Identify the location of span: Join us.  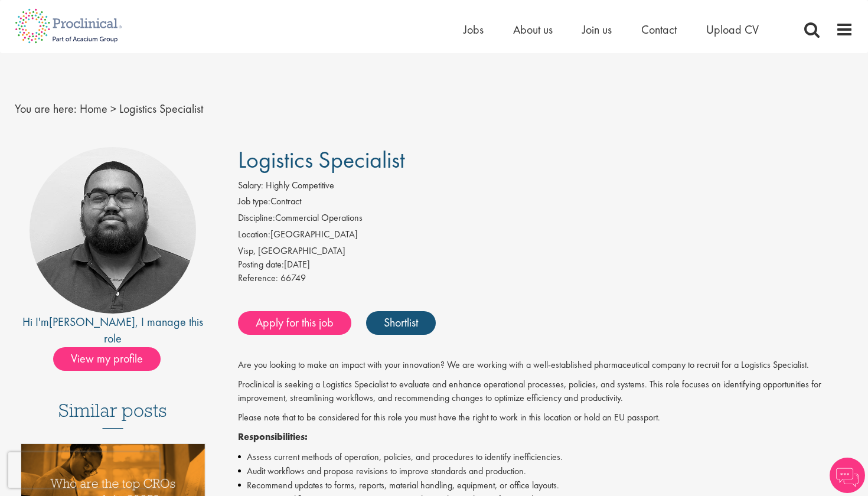
(597, 30).